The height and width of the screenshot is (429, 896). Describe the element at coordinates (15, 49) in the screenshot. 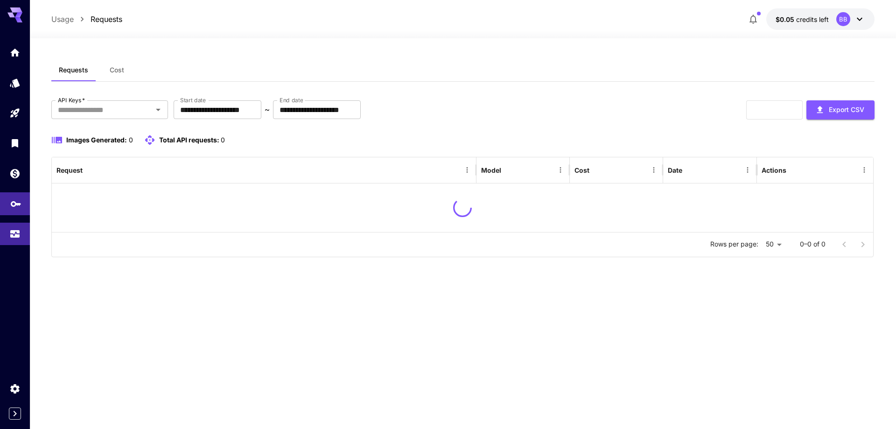

I see `div: Home` at that location.